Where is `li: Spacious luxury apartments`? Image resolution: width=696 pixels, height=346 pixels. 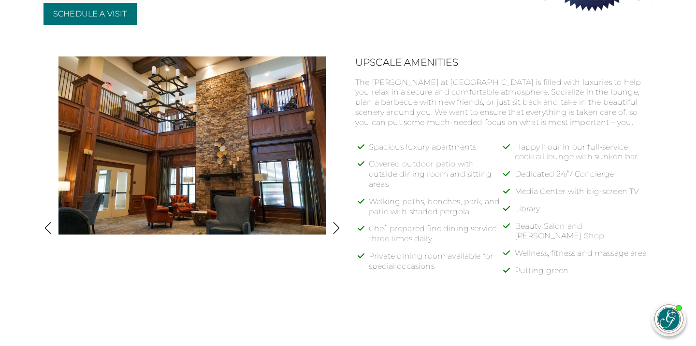 li: Spacious luxury apartments is located at coordinates (438, 151).